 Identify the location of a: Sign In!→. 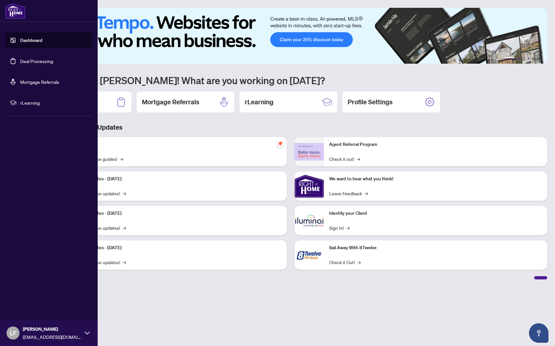
(339, 228).